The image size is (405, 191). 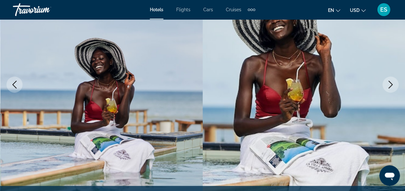 I want to click on button: Change language, so click(x=334, y=10).